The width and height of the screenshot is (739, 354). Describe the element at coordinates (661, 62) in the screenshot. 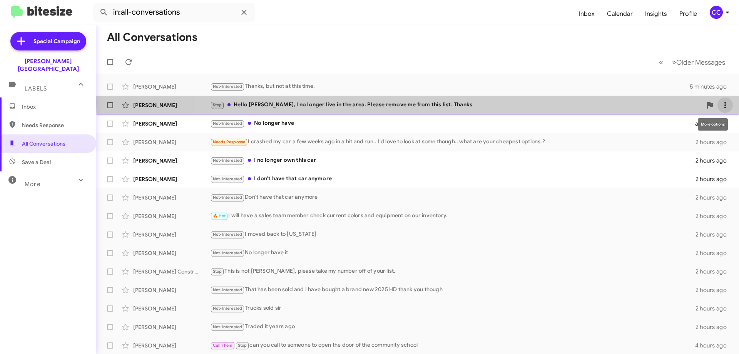

I see `button: Previous` at that location.